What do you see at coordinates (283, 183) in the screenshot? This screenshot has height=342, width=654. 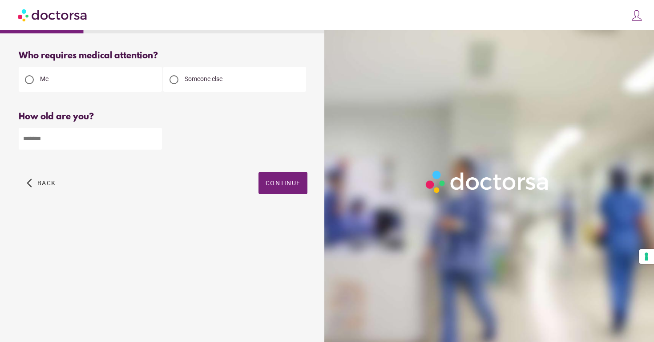 I see `span: Continue` at bounding box center [283, 183].